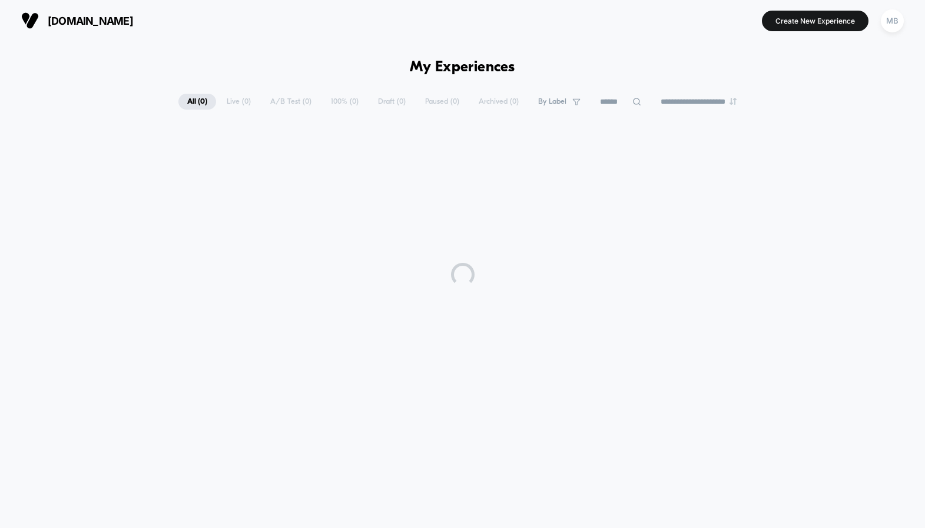 Image resolution: width=925 pixels, height=528 pixels. Describe the element at coordinates (553, 101) in the screenshot. I see `span: By Label` at that location.